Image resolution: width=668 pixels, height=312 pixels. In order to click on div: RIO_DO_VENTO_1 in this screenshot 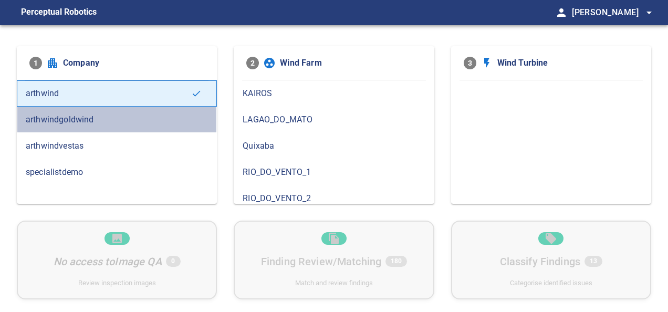, I will do `click(334, 172)`.